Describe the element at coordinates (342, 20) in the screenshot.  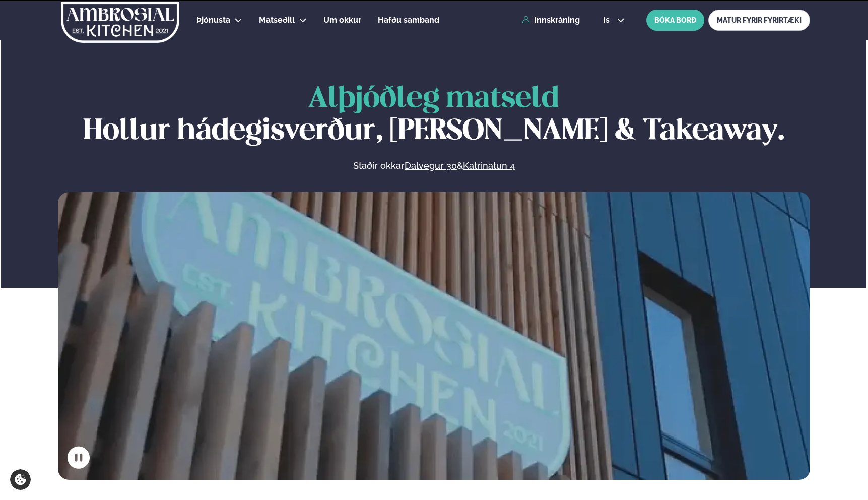
I see `span: Um okkur` at that location.